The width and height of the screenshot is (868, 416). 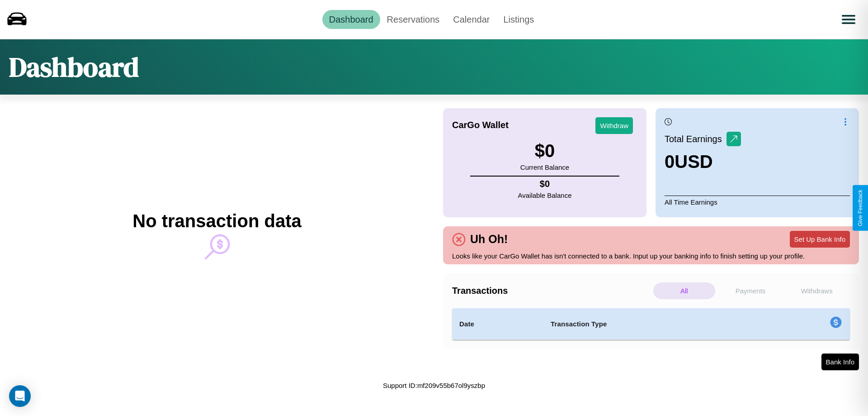 I want to click on p: Support ID: mf209v55b67ol9yszbp, so click(x=434, y=385).